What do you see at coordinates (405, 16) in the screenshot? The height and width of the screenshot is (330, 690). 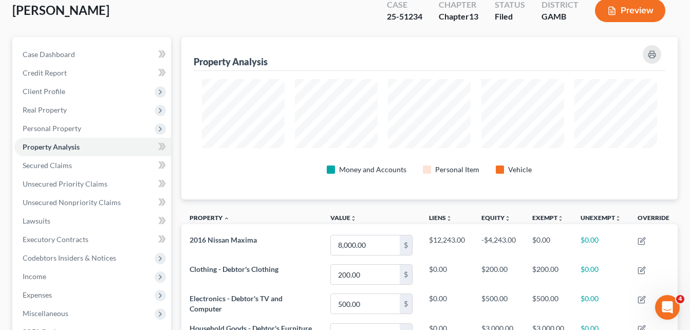 I see `div: 25-51234` at bounding box center [405, 16].